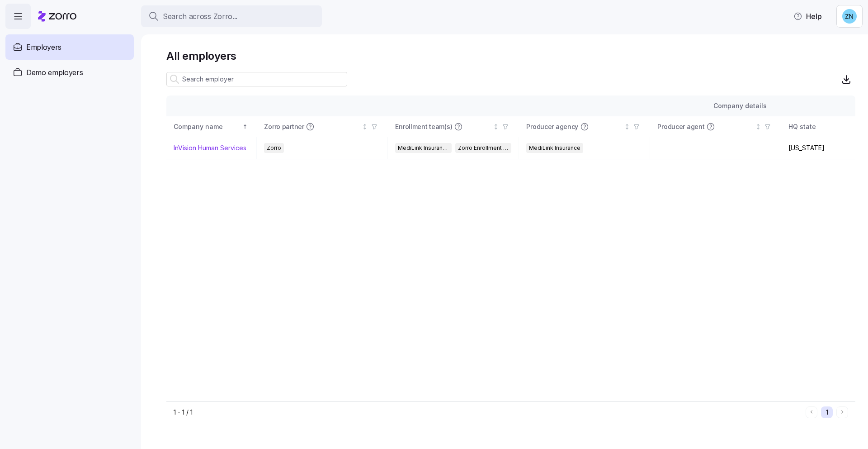 The image size is (868, 449). Describe the element at coordinates (207, 127) in the screenshot. I see `div: Company name` at that location.